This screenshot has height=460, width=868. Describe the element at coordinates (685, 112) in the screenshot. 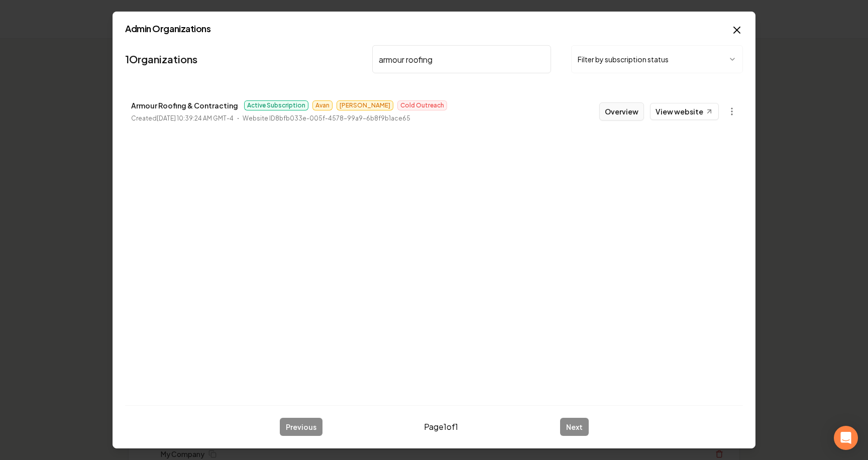

I see `a: View website` at that location.